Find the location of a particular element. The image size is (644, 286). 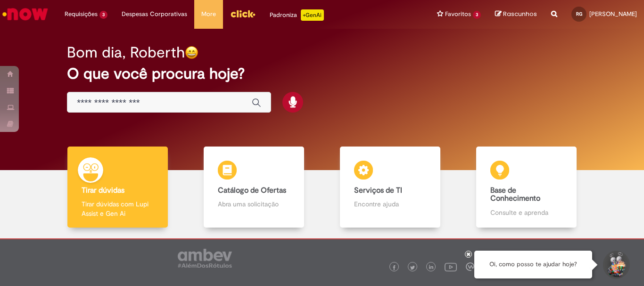

div: Oi, como posso te ajudar hoje? is located at coordinates (533, 264).